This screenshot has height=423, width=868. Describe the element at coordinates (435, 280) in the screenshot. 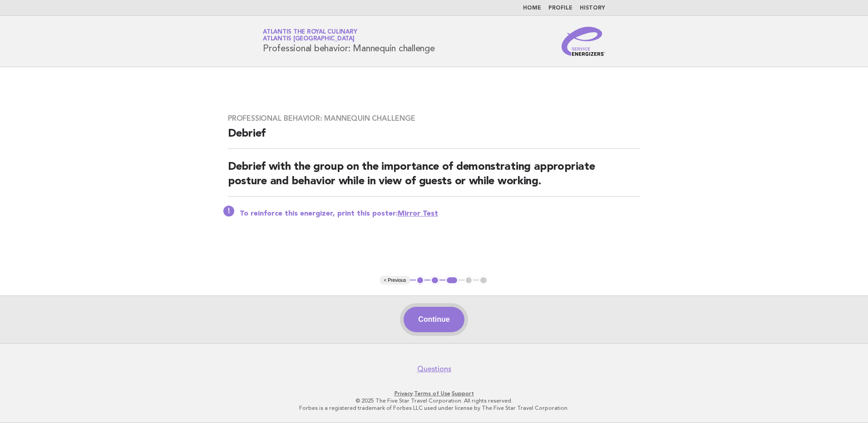

I see `button: 2` at that location.